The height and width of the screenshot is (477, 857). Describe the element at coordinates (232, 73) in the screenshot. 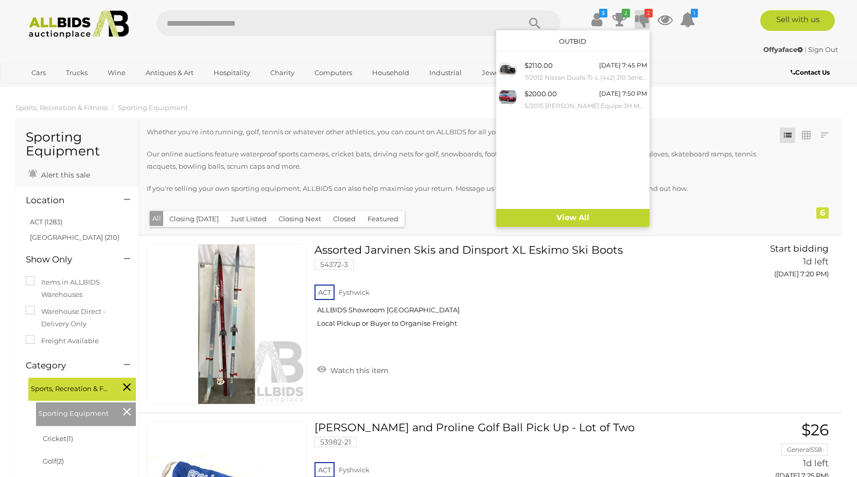

I see `a: Hospitality` at that location.